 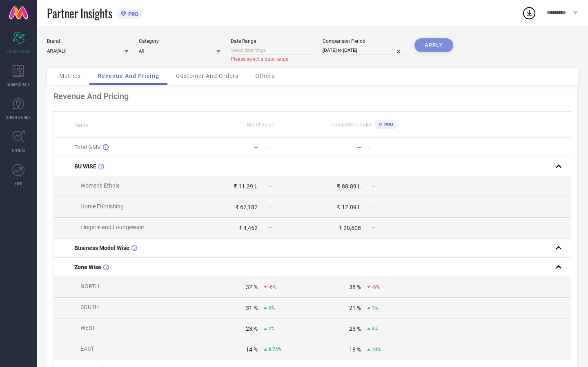 What do you see at coordinates (363, 50) in the screenshot?
I see `input: Select comparison period` at bounding box center [363, 50].